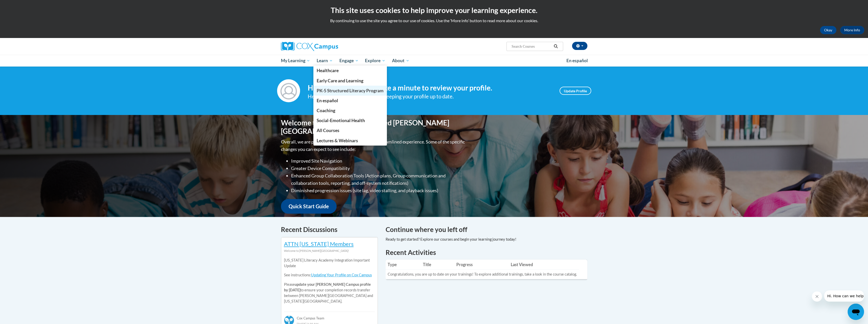  What do you see at coordinates (349, 61) in the screenshot?
I see `span: Engage` at bounding box center [349, 61].